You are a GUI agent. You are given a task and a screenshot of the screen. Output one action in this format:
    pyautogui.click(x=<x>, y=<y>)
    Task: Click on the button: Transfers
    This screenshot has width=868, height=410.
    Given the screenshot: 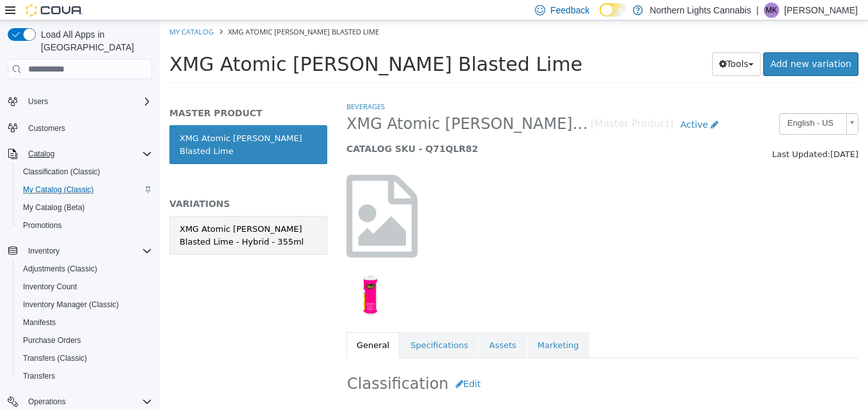 What is the action you would take?
    pyautogui.click(x=85, y=376)
    